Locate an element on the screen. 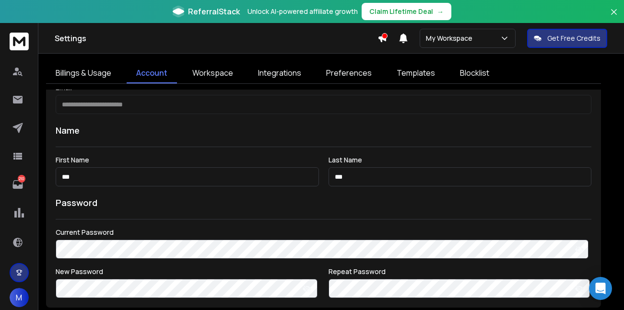  label: Current Password is located at coordinates (323, 233).